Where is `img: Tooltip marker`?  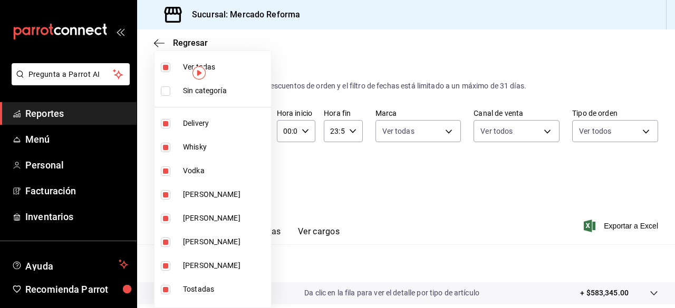 img: Tooltip marker is located at coordinates (199, 73).